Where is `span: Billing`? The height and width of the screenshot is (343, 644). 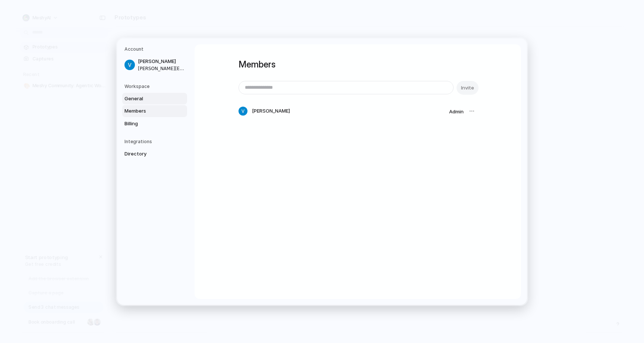 span: Billing is located at coordinates (148, 124).